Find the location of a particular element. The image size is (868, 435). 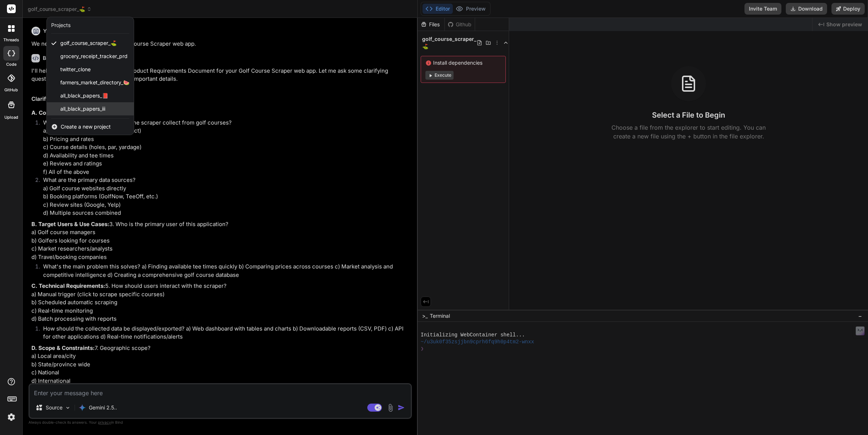

span: farmers_market_directory_🍉 is located at coordinates (95, 83).